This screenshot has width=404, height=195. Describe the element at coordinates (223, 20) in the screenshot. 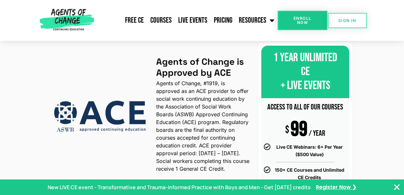

I see `a: Pricing` at that location.